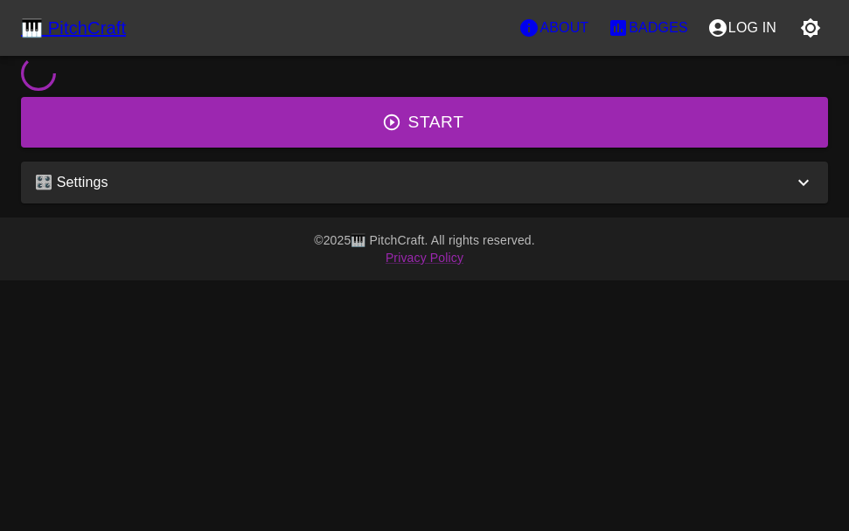  Describe the element at coordinates (553, 28) in the screenshot. I see `button: About` at that location.